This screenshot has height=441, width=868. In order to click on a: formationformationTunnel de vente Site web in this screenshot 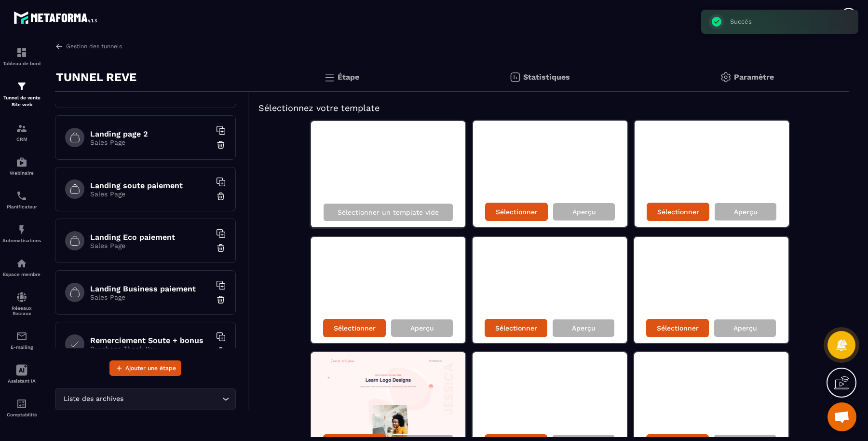, I will do `click(22, 94)`.